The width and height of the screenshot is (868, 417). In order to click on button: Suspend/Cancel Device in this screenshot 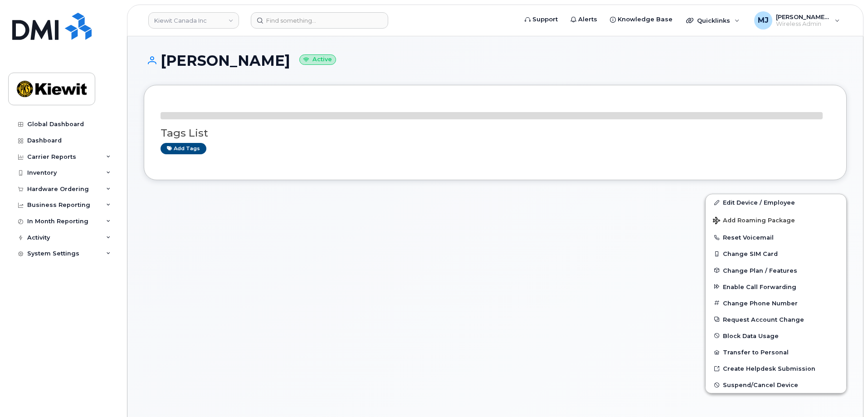, I will do `click(776, 384)`.